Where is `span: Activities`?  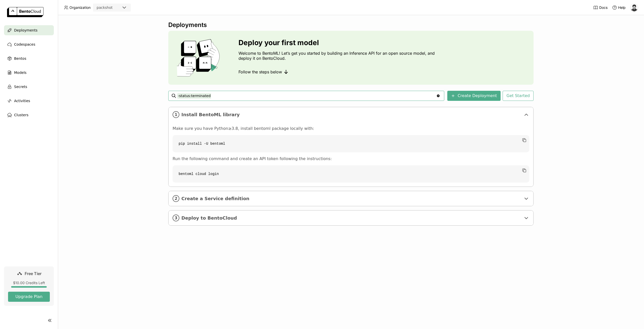
span: Activities is located at coordinates (22, 101).